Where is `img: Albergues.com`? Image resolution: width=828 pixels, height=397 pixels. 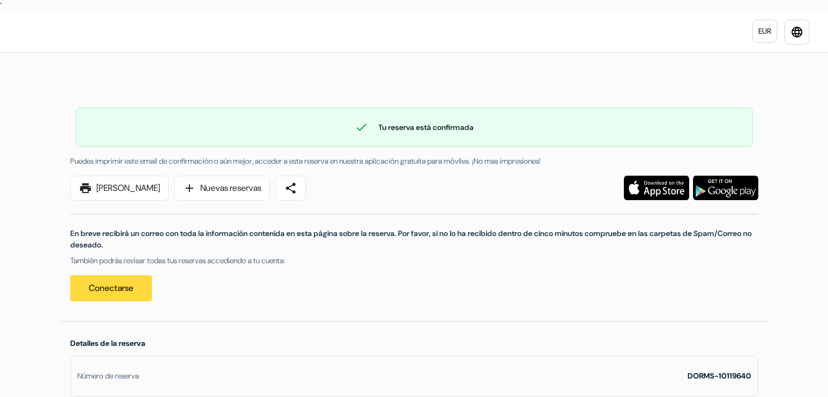 img: Albergues.com is located at coordinates (73, 32).